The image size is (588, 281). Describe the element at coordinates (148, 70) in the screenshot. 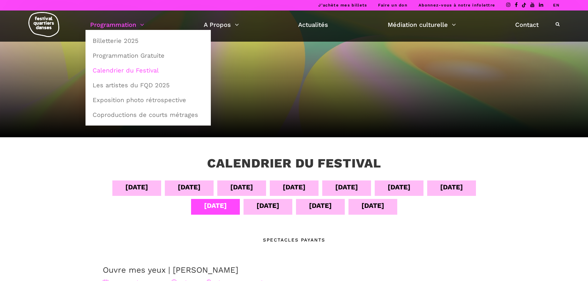

I see `a: Calendrier du Festival` at that location.